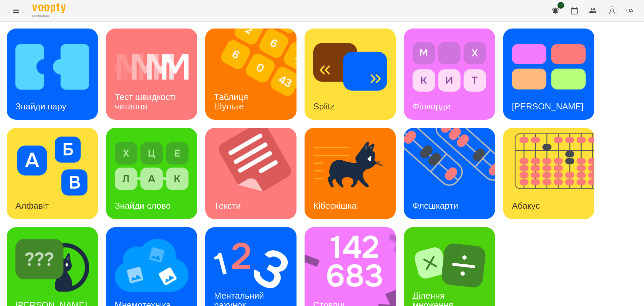 This screenshot has height=306, width=644. I want to click on h3: Тест швидкості читання, so click(146, 101).